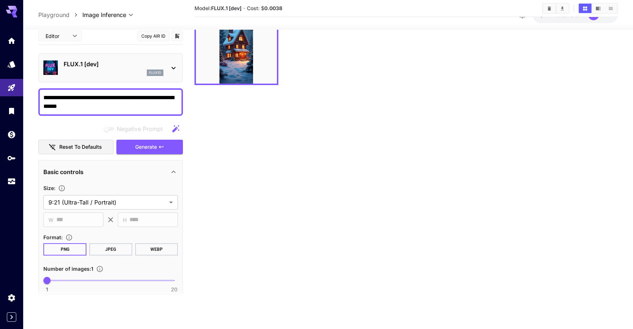 The height and width of the screenshot is (329, 633). Describe the element at coordinates (69, 238) in the screenshot. I see `button: Choose the file format for the output image.` at that location.